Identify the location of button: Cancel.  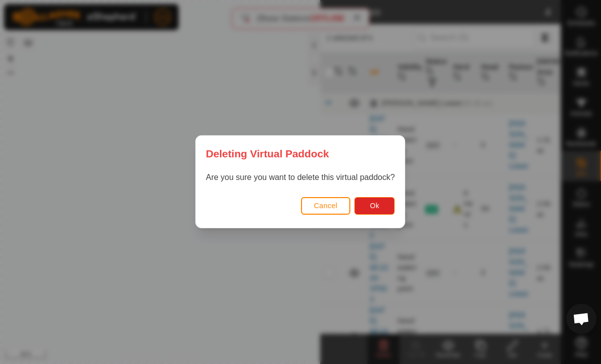
(325, 206).